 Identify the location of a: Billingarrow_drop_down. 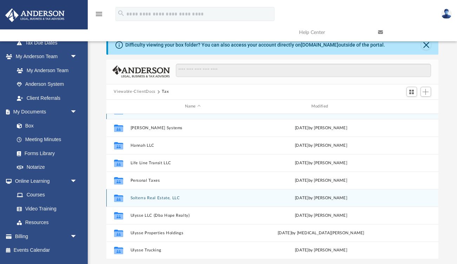
(46, 237).